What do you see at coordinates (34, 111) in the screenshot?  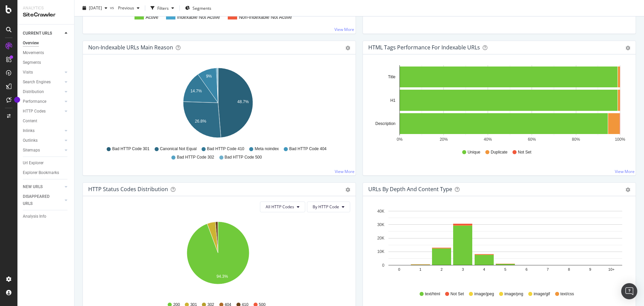 I see `div: HTTP Codes` at bounding box center [34, 111].